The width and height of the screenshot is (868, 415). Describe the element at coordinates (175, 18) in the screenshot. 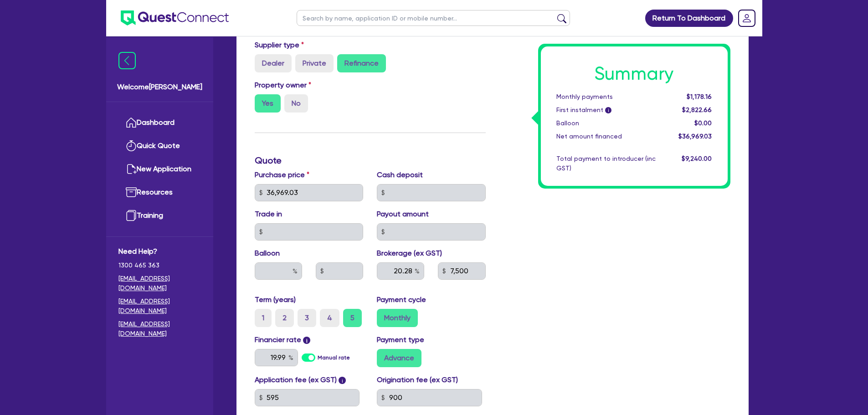

I see `img: quest-connect-logo-blue` at that location.